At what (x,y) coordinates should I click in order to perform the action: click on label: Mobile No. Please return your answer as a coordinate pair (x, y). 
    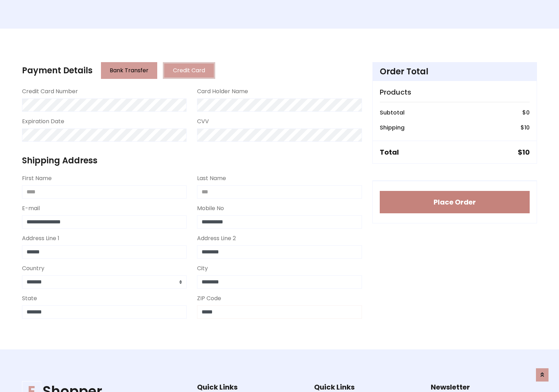
    Looking at the image, I should click on (210, 209).